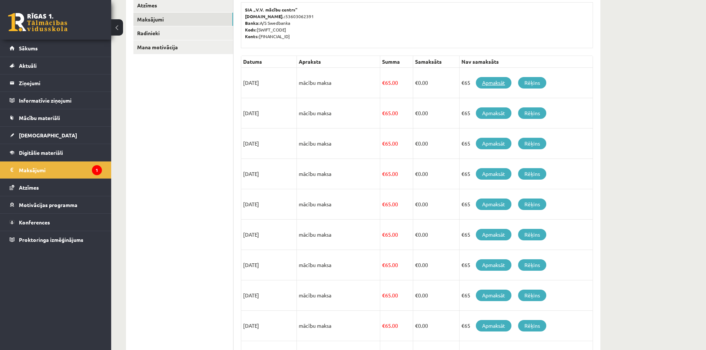  I want to click on span: Motivācijas programma, so click(48, 205).